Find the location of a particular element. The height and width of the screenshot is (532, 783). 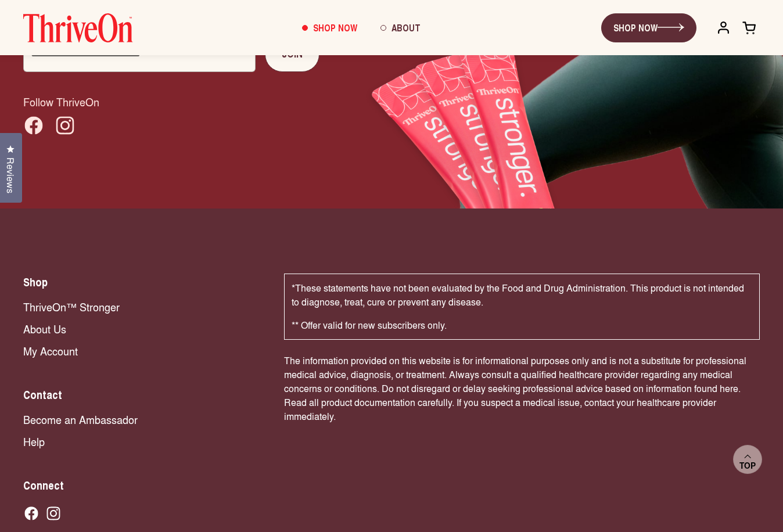

a: Help is located at coordinates (142, 441).